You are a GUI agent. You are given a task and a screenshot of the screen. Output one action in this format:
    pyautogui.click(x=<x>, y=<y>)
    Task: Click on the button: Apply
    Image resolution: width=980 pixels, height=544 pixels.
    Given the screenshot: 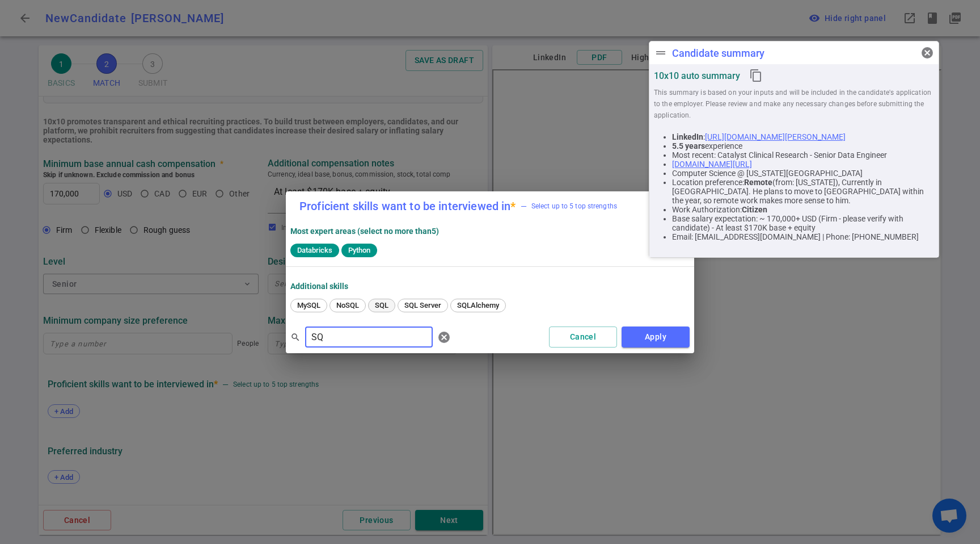 What is the action you would take?
    pyautogui.click(x=656, y=336)
    